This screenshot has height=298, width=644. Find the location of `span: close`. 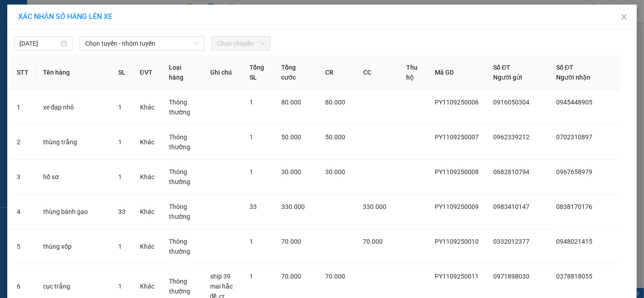

span: close is located at coordinates (624, 17).